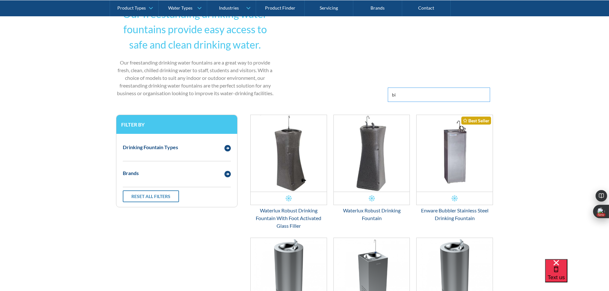 This screenshot has width=609, height=291. What do you see at coordinates (289, 172) in the screenshot?
I see `a: Waterlux Robust Drinking Fountain With Foot Activated Glass FillerWaterlux Robust Drinking Founta...` at bounding box center [289, 172].